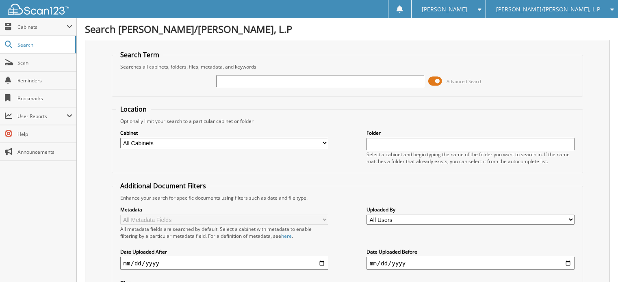  What do you see at coordinates (598, 263) in the screenshot?
I see `div: Chat Widget` at bounding box center [598, 263].